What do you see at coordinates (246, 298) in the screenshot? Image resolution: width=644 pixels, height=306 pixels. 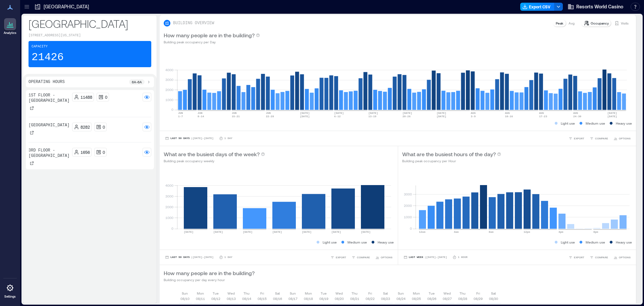 I see `p: 08/14` at bounding box center [246, 298].